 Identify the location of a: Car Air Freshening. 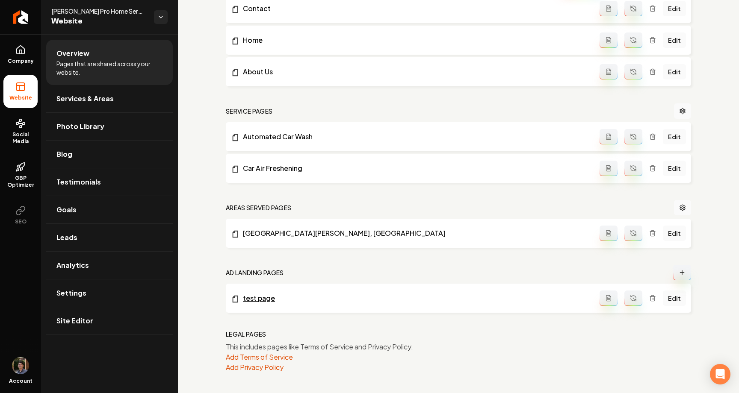
(415, 168).